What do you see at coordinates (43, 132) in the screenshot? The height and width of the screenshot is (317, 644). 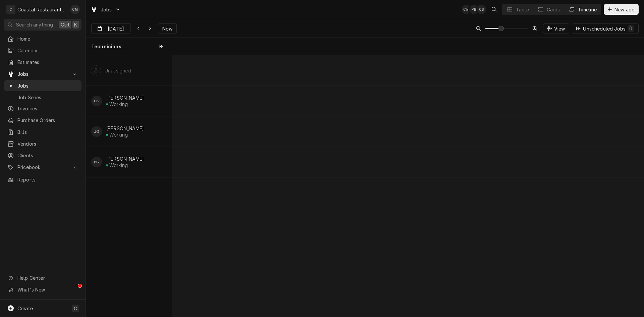 I see `a: Bills` at bounding box center [43, 132].